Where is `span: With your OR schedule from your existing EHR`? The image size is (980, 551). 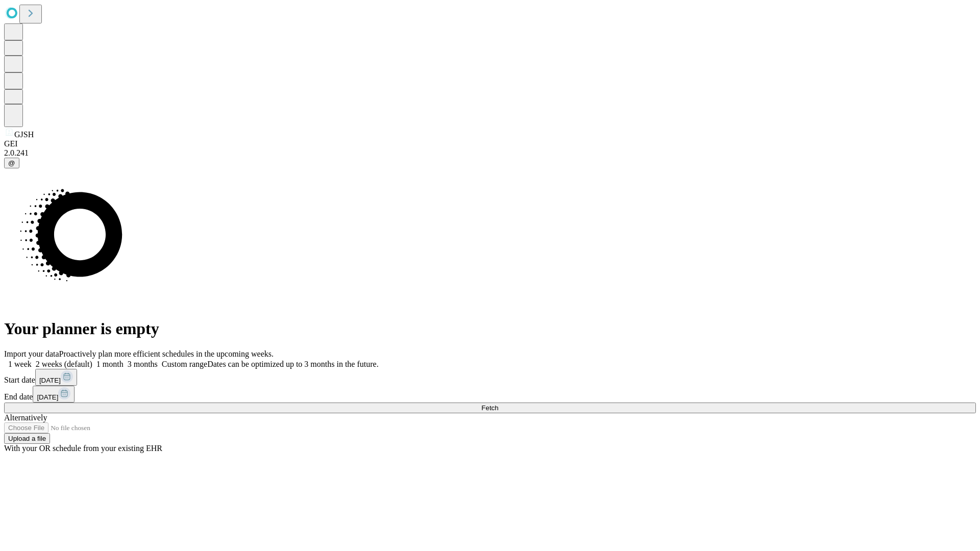
span: With your OR schedule from your existing EHR is located at coordinates (83, 448).